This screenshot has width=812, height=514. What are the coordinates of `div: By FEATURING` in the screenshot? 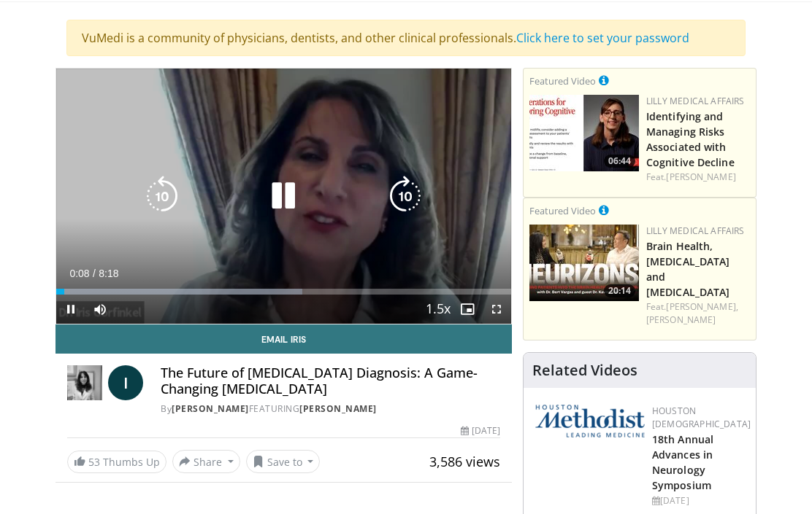 It's located at (330, 409).